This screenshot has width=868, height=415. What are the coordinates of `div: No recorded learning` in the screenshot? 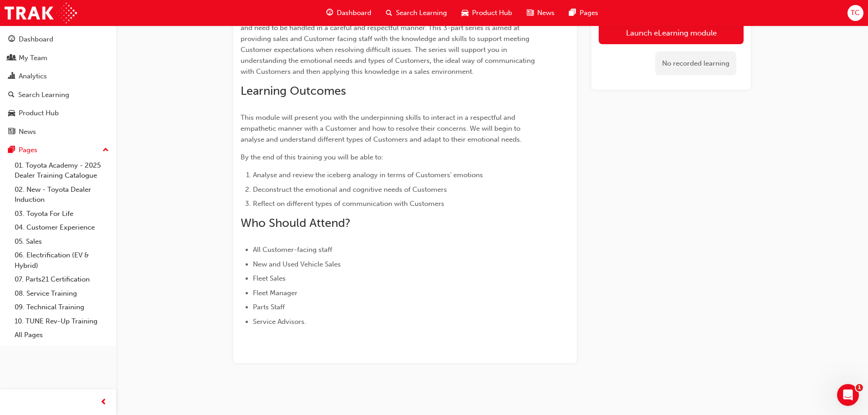 It's located at (696, 63).